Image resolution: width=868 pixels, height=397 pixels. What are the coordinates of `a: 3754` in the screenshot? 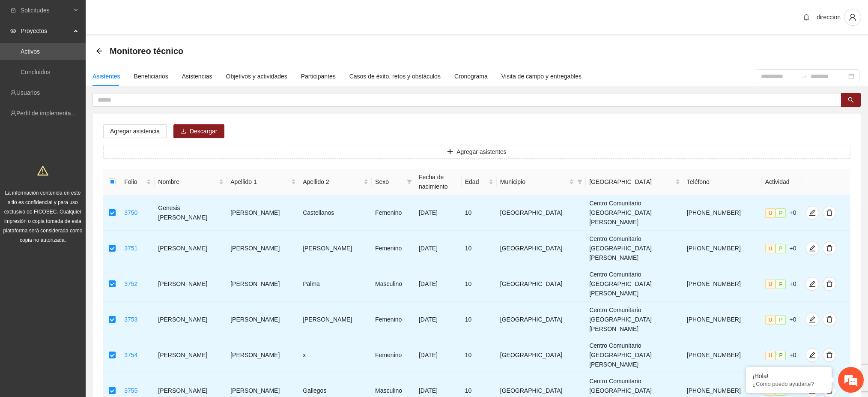 It's located at (131, 355).